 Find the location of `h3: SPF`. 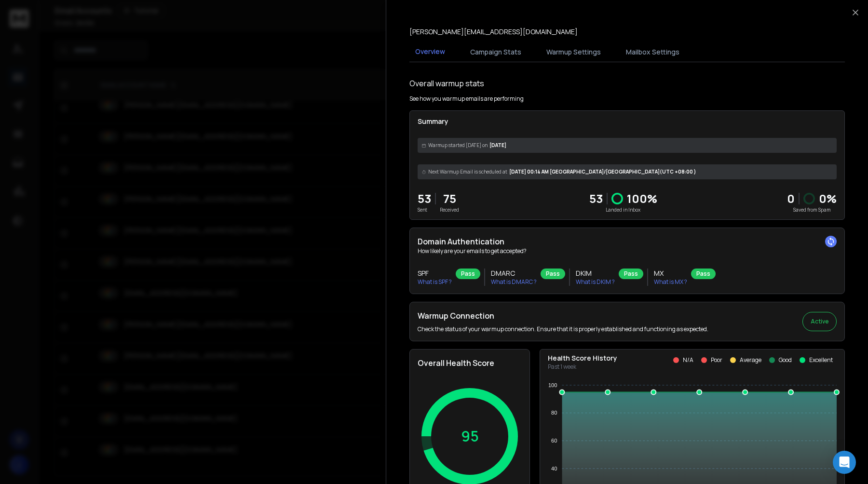

h3: SPF is located at coordinates (434, 274).